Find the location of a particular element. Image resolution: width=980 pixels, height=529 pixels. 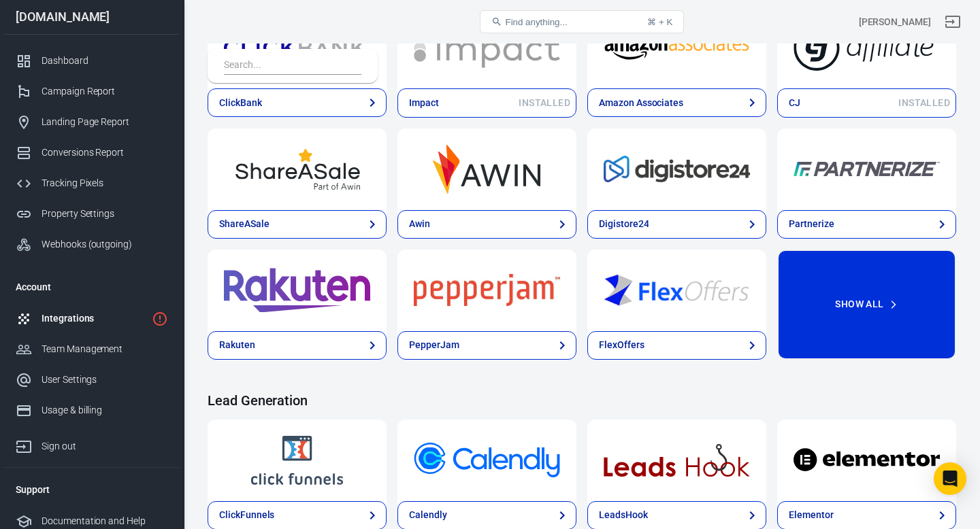

a: Team Management is located at coordinates (92, 349).